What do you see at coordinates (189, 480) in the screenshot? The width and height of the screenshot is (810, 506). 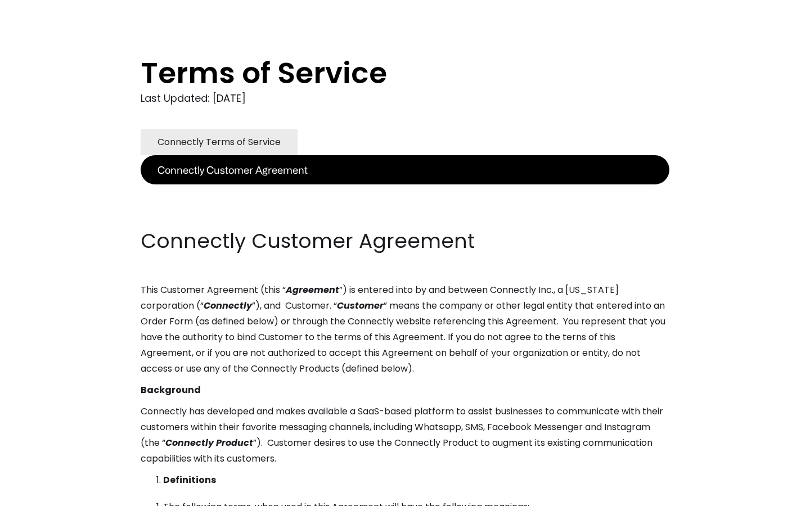 I see `strong: Definitions` at bounding box center [189, 480].